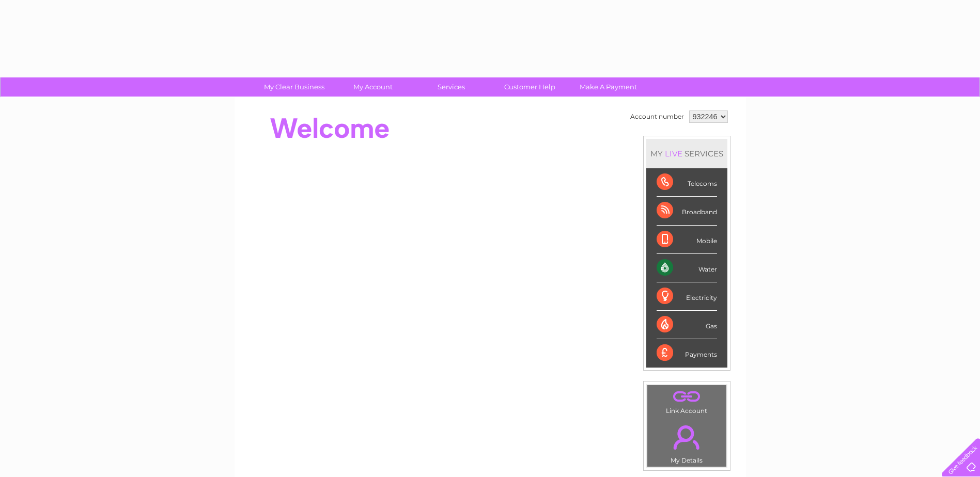 The image size is (980, 477). Describe the element at coordinates (657, 117) in the screenshot. I see `td: Account number` at that location.